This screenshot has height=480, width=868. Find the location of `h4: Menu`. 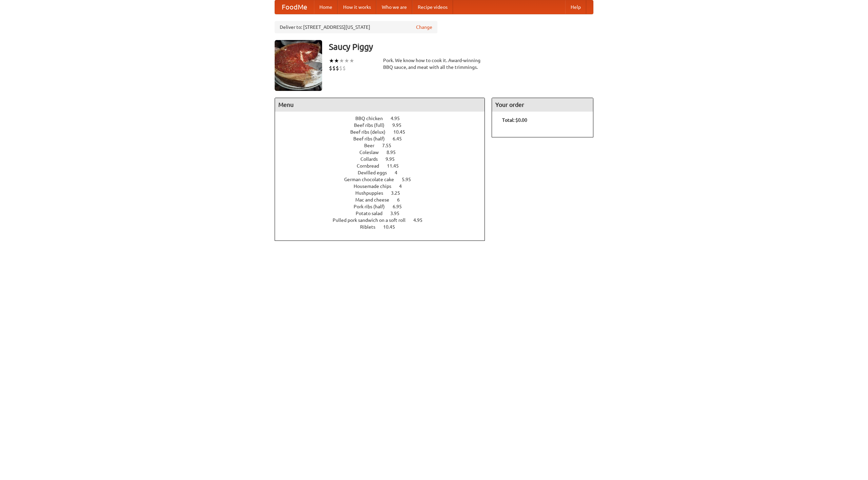

h4: Menu is located at coordinates (379, 105).